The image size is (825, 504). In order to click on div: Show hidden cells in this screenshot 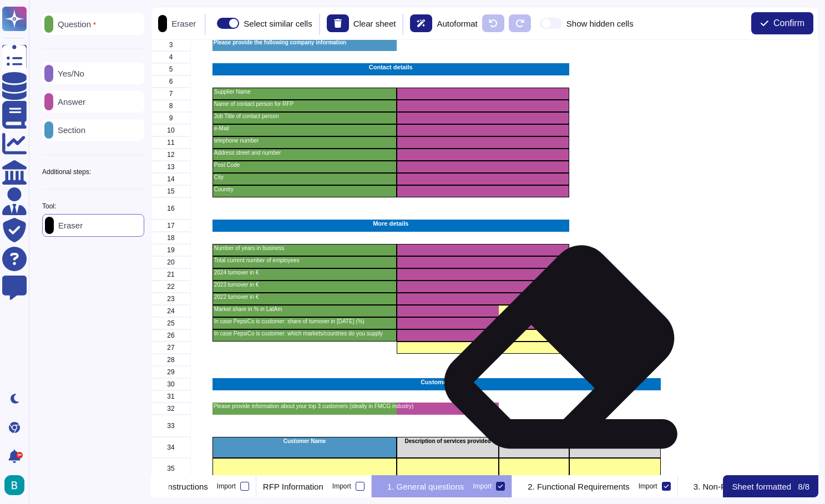, I will do `click(600, 24)`.